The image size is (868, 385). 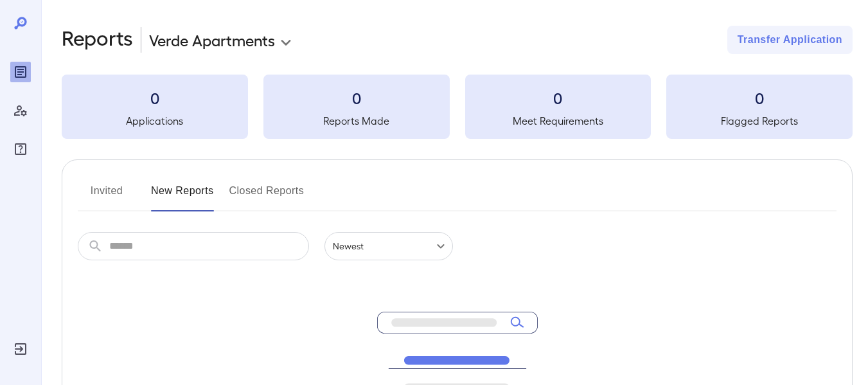 I want to click on h5: Reports Made, so click(x=357, y=121).